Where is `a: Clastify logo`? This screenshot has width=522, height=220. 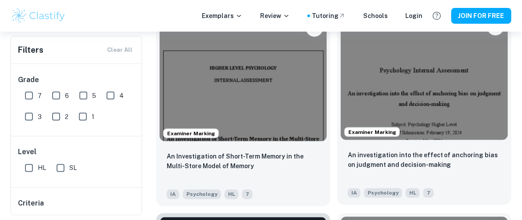
a: Clastify logo is located at coordinates (38, 16).